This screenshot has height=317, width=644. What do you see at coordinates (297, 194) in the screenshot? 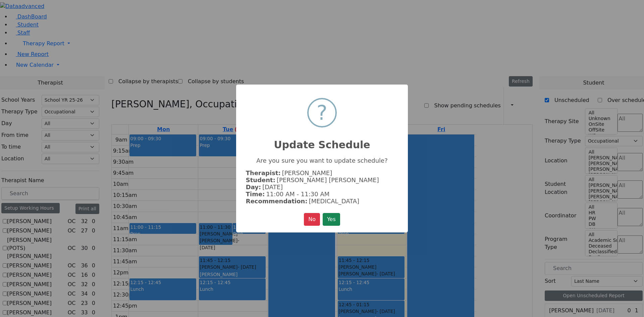
I see `span: 11:00 AM - 11:30 AM` at bounding box center [297, 194].